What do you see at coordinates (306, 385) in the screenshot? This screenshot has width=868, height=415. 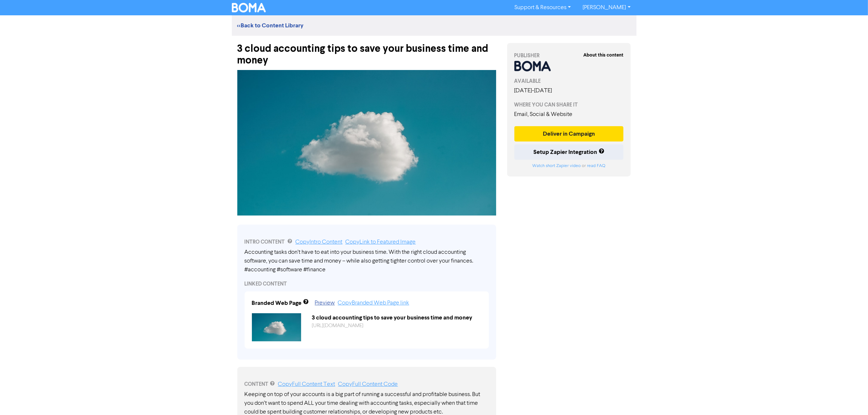 I see `a: Copy Full Content Text` at bounding box center [306, 385].